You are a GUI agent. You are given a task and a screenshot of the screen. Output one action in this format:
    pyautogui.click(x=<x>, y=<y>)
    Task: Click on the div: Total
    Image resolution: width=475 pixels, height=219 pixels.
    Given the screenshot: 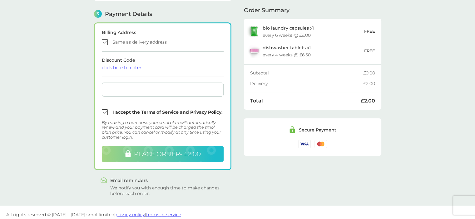 What is the action you would take?
    pyautogui.click(x=305, y=101)
    